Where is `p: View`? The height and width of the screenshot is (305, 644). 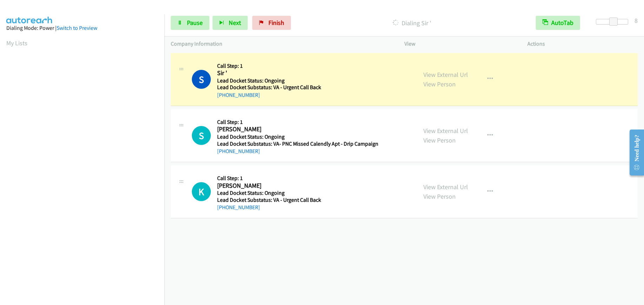 p: View is located at coordinates (460, 44).